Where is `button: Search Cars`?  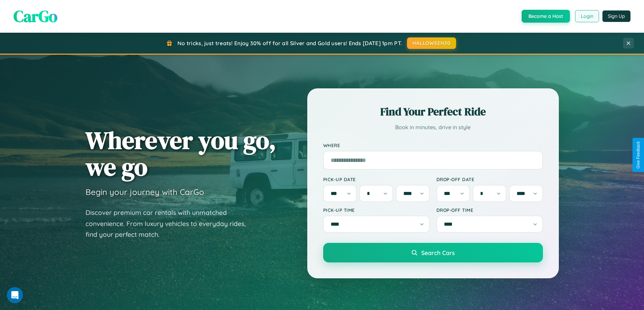
button: Search Cars is located at coordinates (433, 253).